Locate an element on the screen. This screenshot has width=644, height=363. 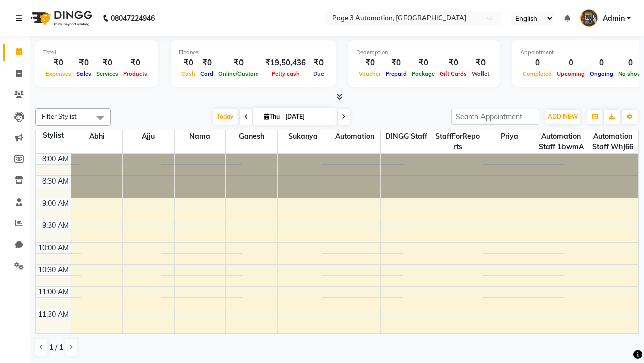
div: Stylist is located at coordinates (53, 135).